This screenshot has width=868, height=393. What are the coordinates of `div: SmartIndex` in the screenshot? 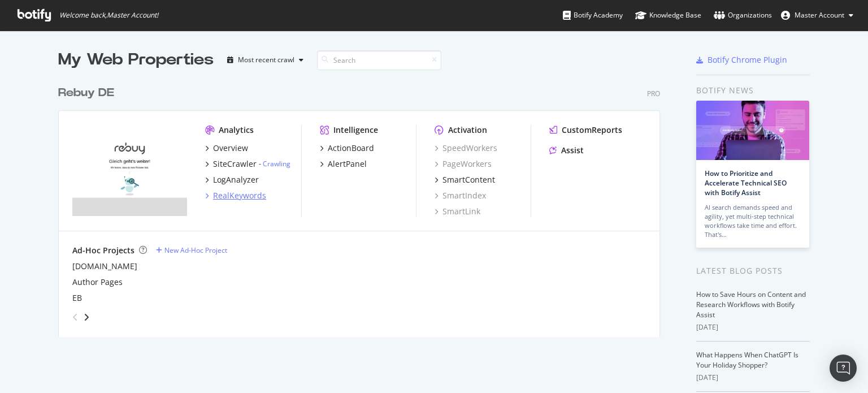 It's located at (460, 196).